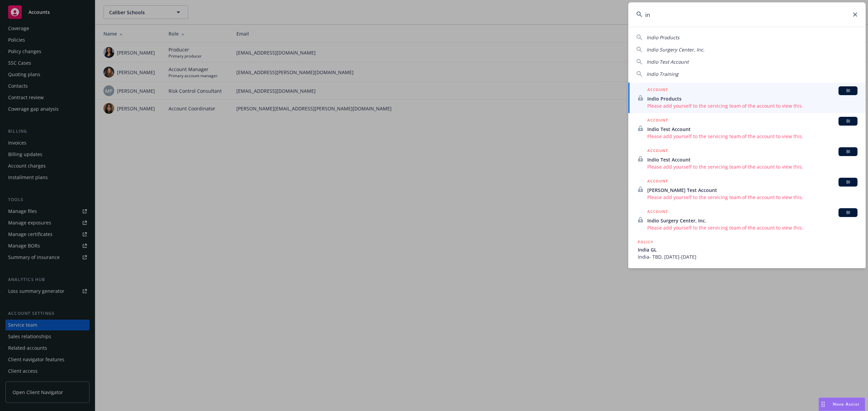 This screenshot has height=411, width=868. I want to click on a: ACCOUNTBIIndio ProductsPlease add yourself to the servicing team of the account to view this., so click(747, 98).